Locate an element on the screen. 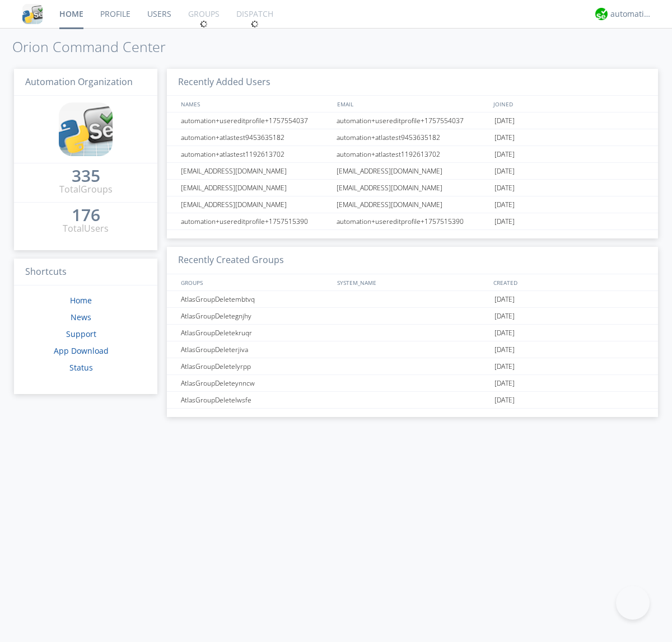 The image size is (672, 642). a: 176 is located at coordinates (86, 215).